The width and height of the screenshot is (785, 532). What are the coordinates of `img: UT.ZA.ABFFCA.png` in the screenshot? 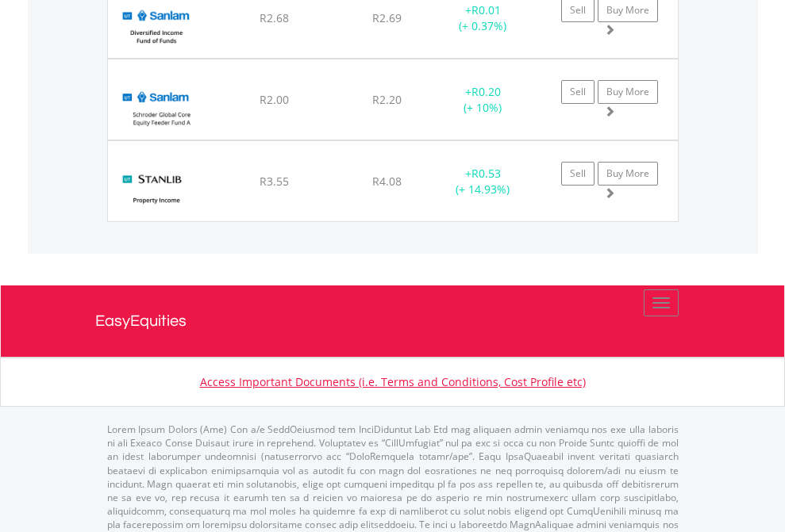 It's located at (161, 108).